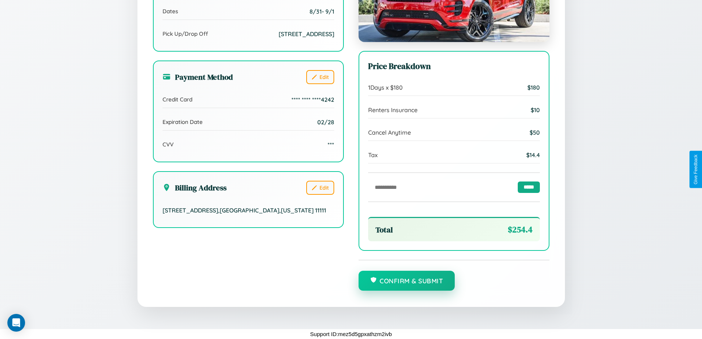  Describe the element at coordinates (182, 122) in the screenshot. I see `span: Expiration Date` at that location.